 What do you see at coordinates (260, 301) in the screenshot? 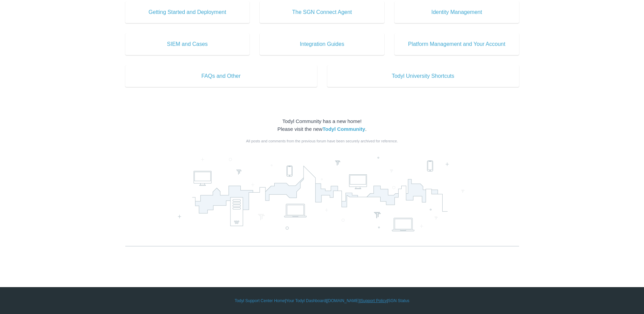
I see `a: Todyl Support Center Home` at bounding box center [260, 301].